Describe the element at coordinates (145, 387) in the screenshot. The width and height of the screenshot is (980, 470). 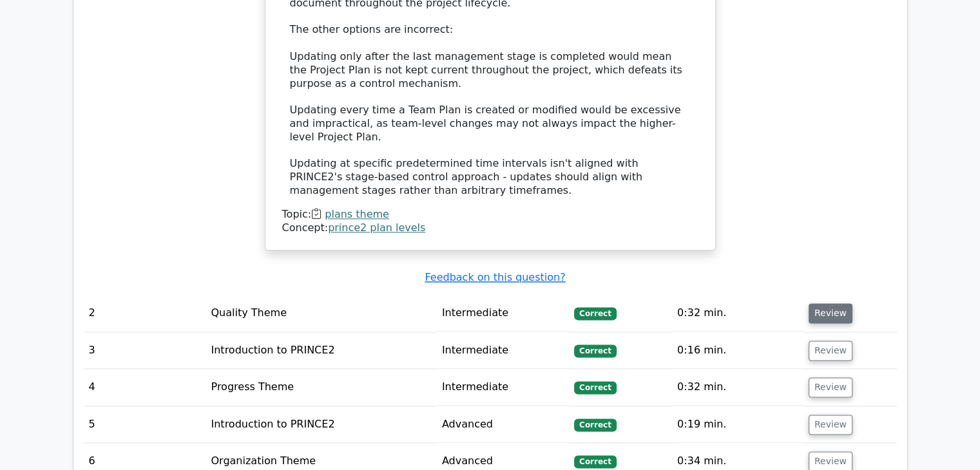
I see `td: 4` at that location.